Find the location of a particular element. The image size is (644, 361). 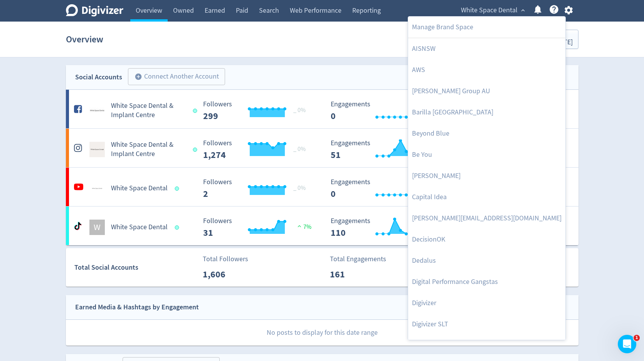

a: AWS is located at coordinates (487, 70).